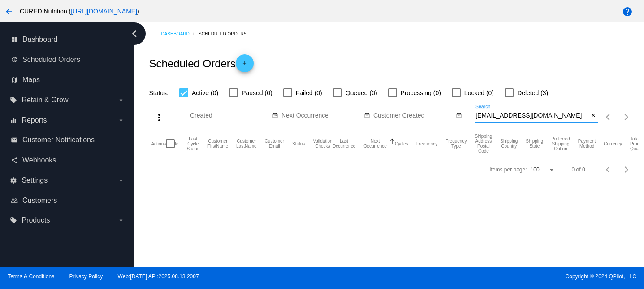 The height and width of the screenshot is (289, 644). I want to click on a: update Scheduled Orders, so click(68, 60).